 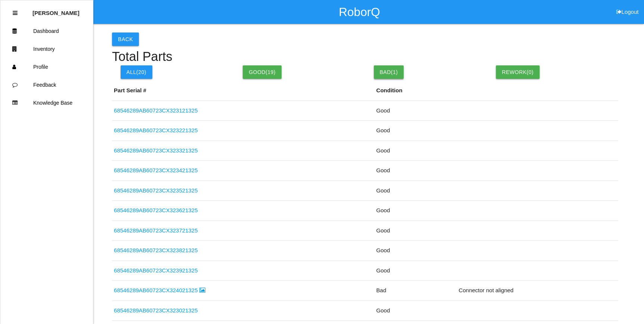 I want to click on button: All(20), so click(x=136, y=72).